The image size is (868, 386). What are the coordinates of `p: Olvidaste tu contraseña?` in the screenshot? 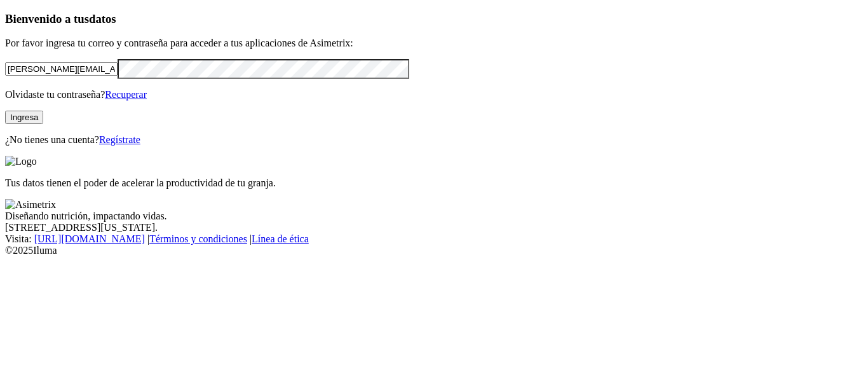 It's located at (434, 95).